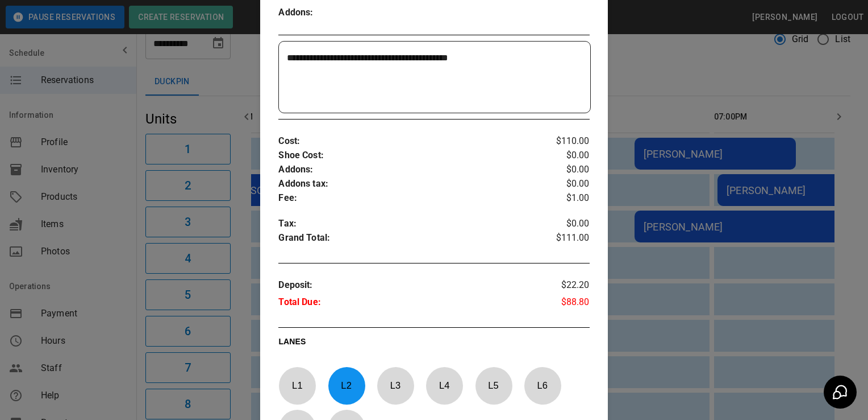  Describe the element at coordinates (408, 141) in the screenshot. I see `p: Cost :` at that location.